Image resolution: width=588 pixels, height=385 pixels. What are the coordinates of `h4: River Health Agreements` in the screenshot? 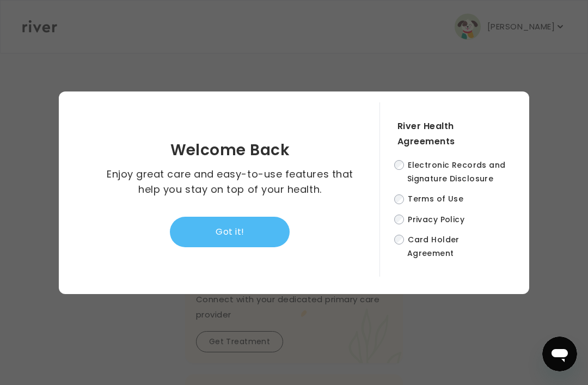 It's located at (453, 134).